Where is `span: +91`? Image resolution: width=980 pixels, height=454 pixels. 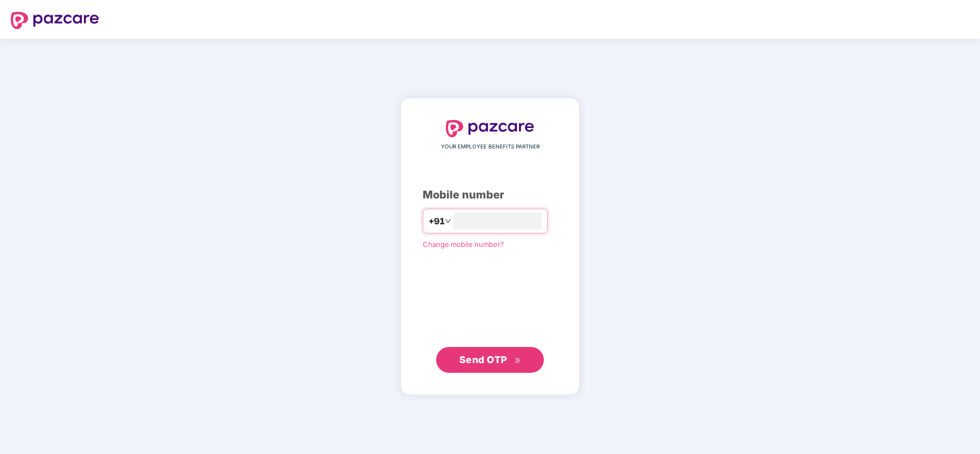
span: +91 is located at coordinates (436, 221).